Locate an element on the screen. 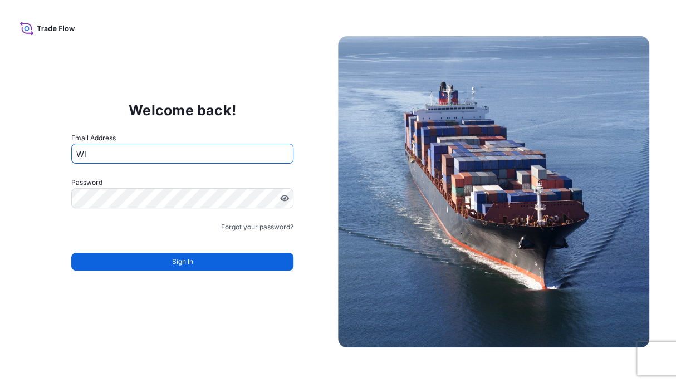  a: Forgot your password? is located at coordinates (257, 227).